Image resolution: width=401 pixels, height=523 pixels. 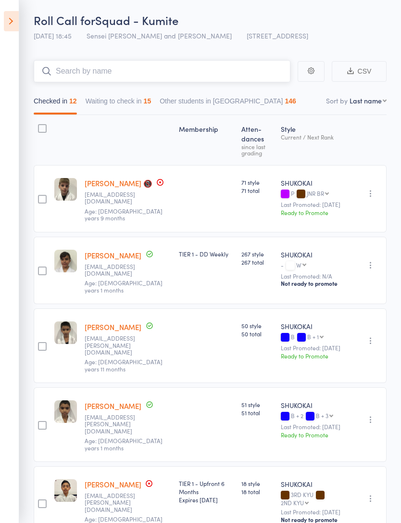 I want to click on img: image1648798572.png, so click(x=65, y=411).